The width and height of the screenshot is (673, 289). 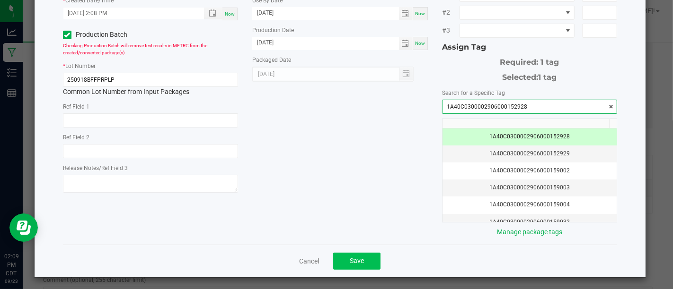 I want to click on div: 1A40C0300002906000159003, so click(x=529, y=188).